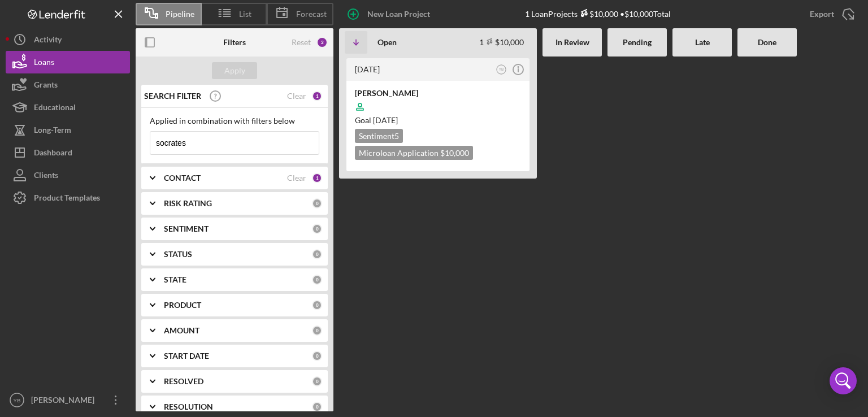 The width and height of the screenshot is (868, 417). Describe the element at coordinates (234, 71) in the screenshot. I see `div: Apply` at that location.